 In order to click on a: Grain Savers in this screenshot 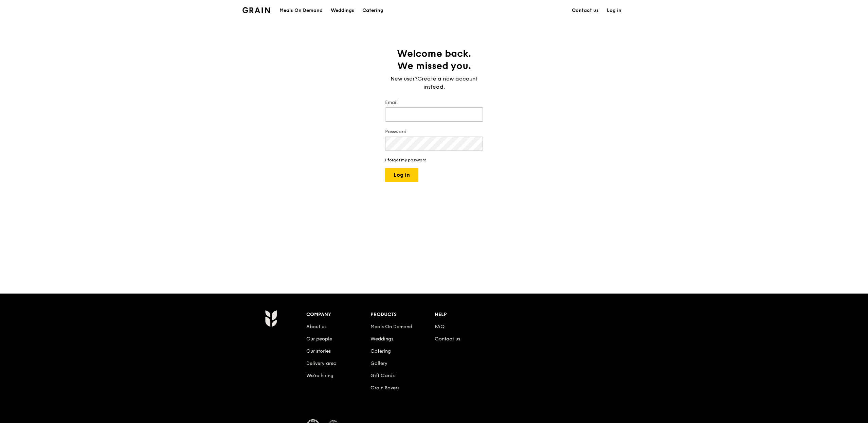, I will do `click(385, 388)`.